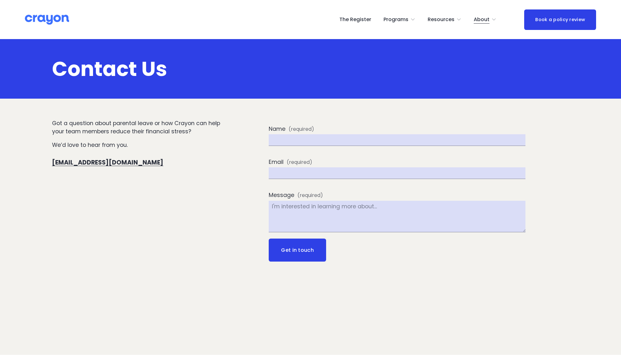 Image resolution: width=621 pixels, height=364 pixels. What do you see at coordinates (47, 20) in the screenshot?
I see `img: Crayon` at bounding box center [47, 20].